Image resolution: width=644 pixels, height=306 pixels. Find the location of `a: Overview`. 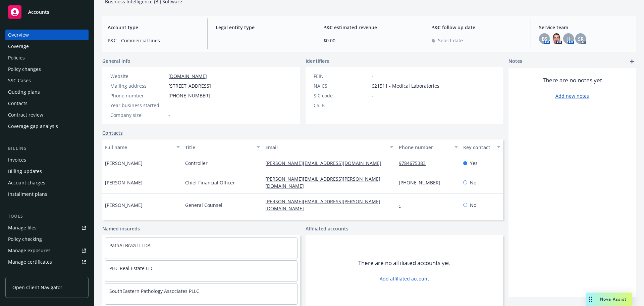

a: Overview is located at coordinates (47, 35).